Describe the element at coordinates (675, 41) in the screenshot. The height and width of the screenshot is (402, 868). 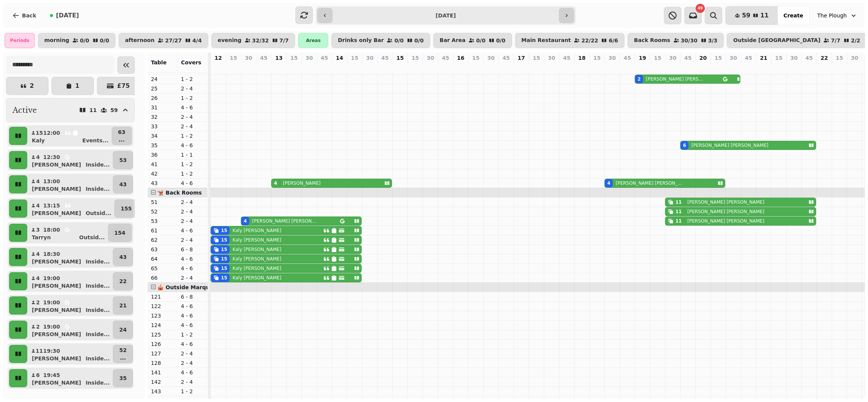
I see `button: Back Rooms30/303/3` at that location.